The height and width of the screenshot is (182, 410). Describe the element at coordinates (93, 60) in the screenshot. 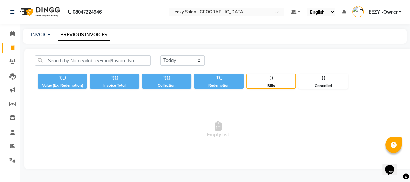

I see `input: Search by Name/Mobile/Email/Invoice No` at that location.